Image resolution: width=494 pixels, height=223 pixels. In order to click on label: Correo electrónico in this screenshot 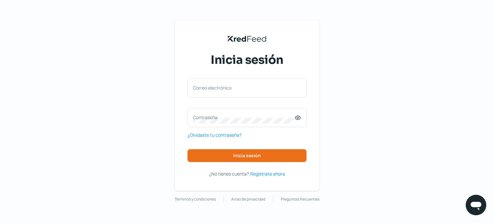, I will do `click(244, 88)`.